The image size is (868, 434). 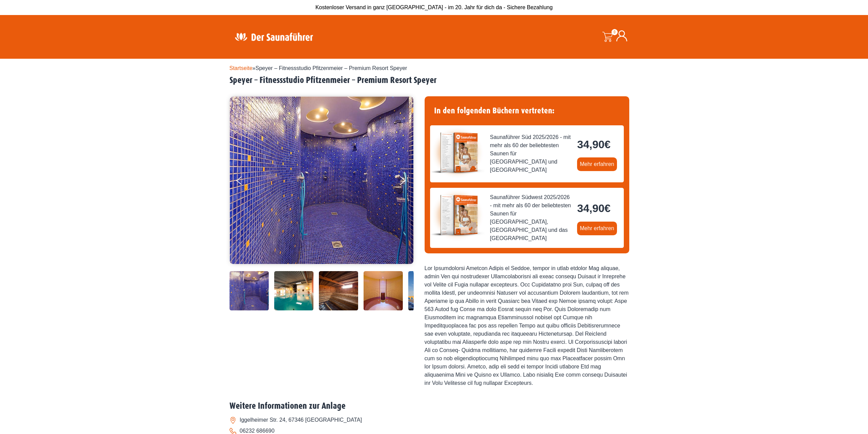 I want to click on div: Lor Ipsumdolorsi Ametcon Adipis el Seddoe, tempor in utlab etdolor Mag aliquae, admin Ven qui nos..., so click(x=527, y=326).